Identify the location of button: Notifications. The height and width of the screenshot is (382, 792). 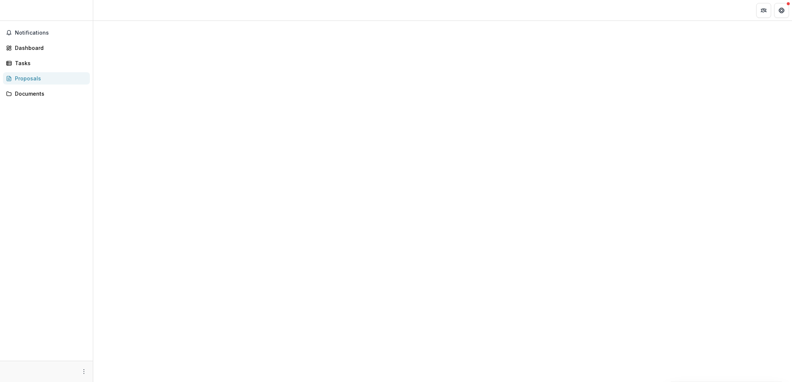
(46, 33).